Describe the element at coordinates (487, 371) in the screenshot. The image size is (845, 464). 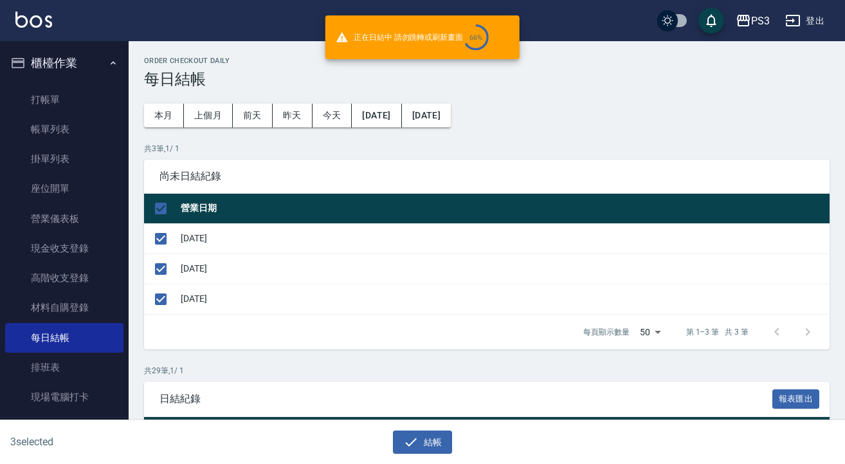
I see `p: 共 29 筆, 1 / 1` at that location.